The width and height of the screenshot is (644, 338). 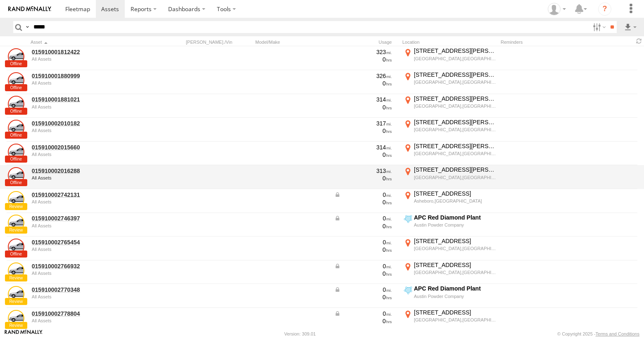 I want to click on a: 015910002016288, so click(x=88, y=171).